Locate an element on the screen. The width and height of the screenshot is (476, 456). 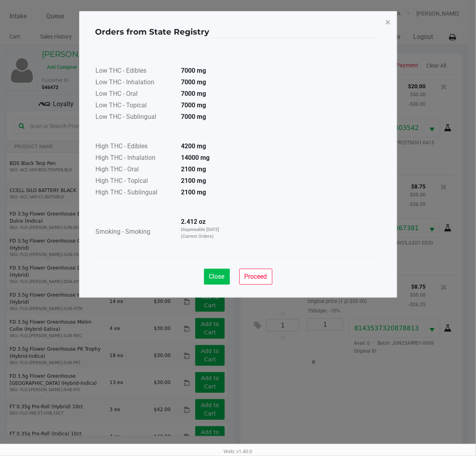
td: Smoking - Smoking is located at coordinates (135, 232).